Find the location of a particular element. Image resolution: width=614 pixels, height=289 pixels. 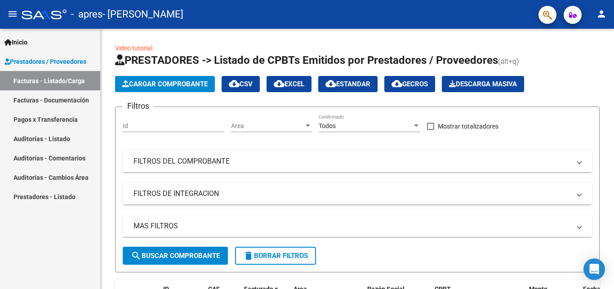

span: Area is located at coordinates (268, 126).